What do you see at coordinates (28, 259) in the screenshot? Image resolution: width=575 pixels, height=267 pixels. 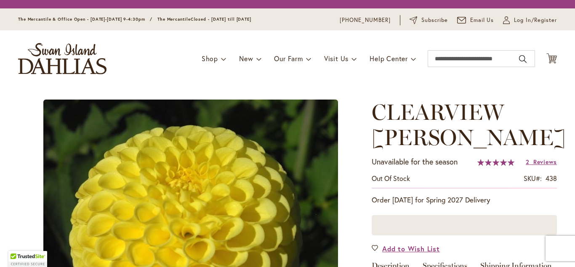 I see `div: TrustedSite Certified` at bounding box center [28, 259].